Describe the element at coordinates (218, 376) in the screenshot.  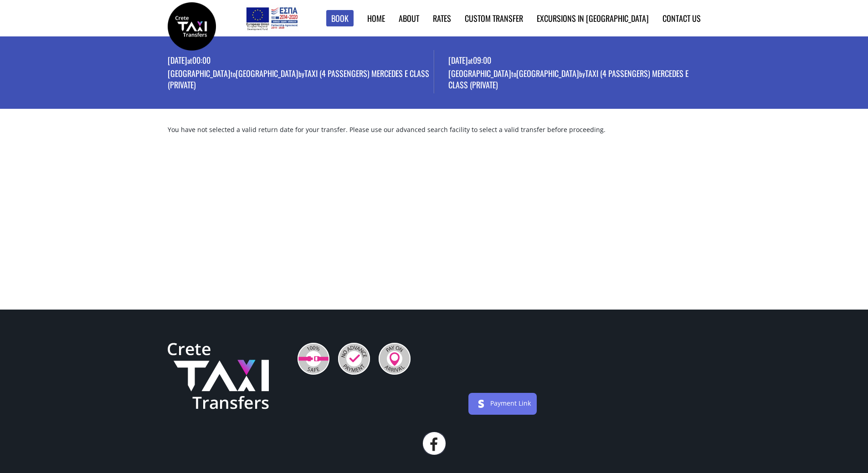
I see `img: Crete Taxi Transfers` at that location.